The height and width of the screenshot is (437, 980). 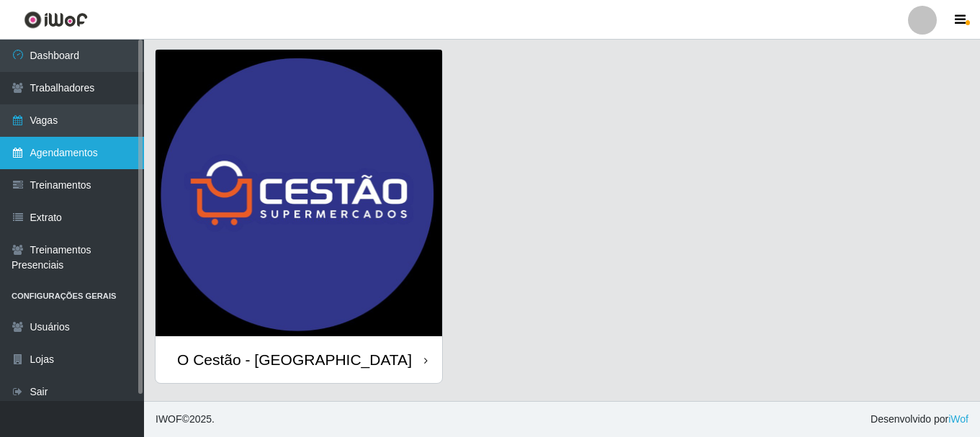 What do you see at coordinates (185, 419) in the screenshot?
I see `span: © 2025 .` at bounding box center [185, 419].